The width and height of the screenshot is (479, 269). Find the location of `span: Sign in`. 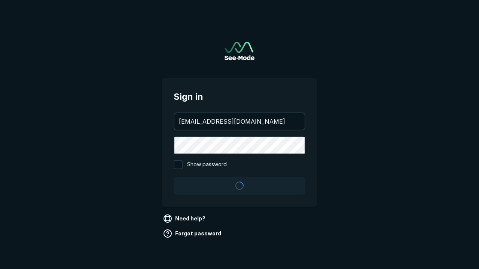

span: Sign in is located at coordinates (239, 97).